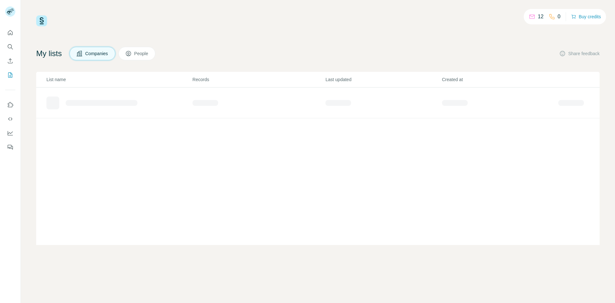  What do you see at coordinates (142, 54) in the screenshot?
I see `span: People` at bounding box center [142, 54].